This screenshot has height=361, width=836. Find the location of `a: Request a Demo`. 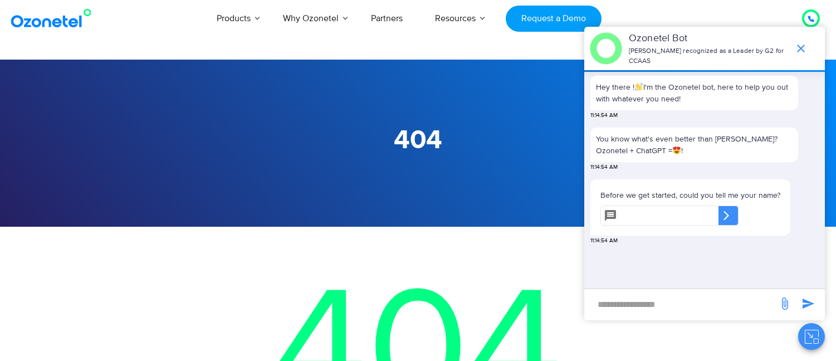

a: Request a Demo is located at coordinates (553, 18).